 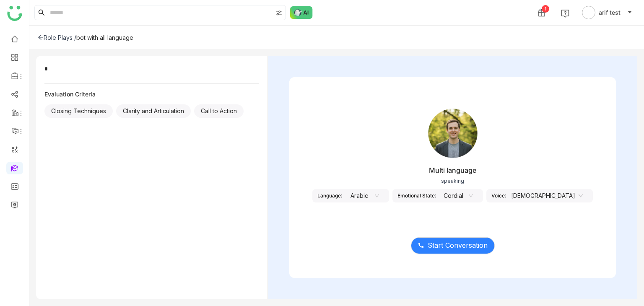 I want to click on div: bot with all language, so click(x=105, y=37).